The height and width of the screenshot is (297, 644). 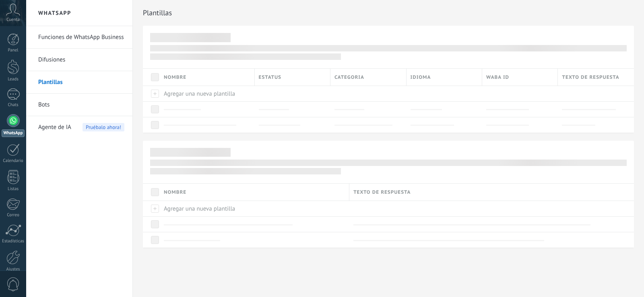 What do you see at coordinates (389, 13) in the screenshot?
I see `h2: Plantillas` at bounding box center [389, 13].